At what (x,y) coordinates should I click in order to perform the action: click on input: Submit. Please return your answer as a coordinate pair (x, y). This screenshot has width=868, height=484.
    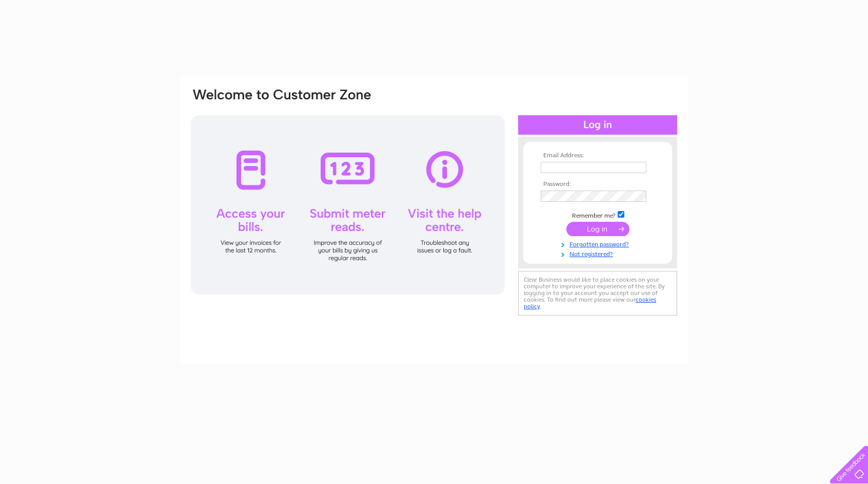
    Looking at the image, I should click on (598, 229).